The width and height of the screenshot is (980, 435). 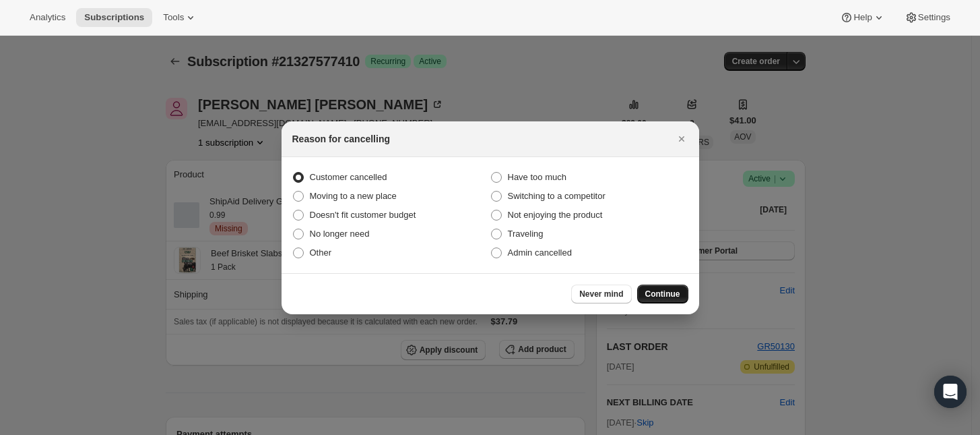 I want to click on span: Tools, so click(x=173, y=18).